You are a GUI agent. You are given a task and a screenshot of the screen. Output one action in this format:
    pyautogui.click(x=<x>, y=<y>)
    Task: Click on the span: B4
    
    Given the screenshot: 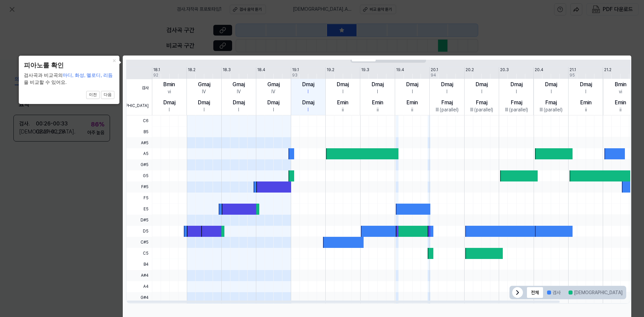 What is the action you would take?
    pyautogui.click(x=139, y=264)
    